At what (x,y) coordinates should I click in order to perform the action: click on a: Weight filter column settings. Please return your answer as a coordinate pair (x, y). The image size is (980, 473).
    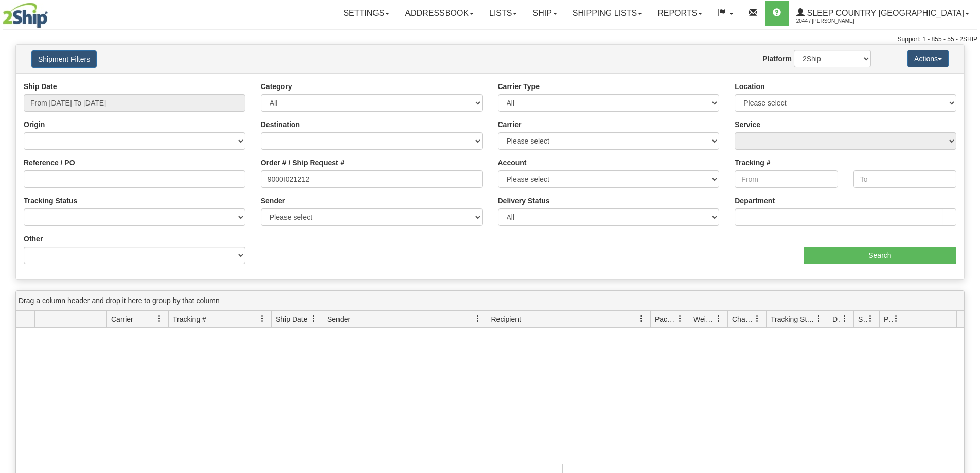
    Looking at the image, I should click on (719, 319).